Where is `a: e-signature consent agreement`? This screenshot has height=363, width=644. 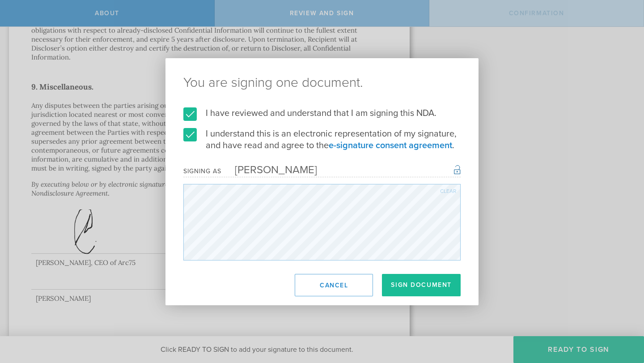
a: e-signature consent agreement is located at coordinates (390, 146).